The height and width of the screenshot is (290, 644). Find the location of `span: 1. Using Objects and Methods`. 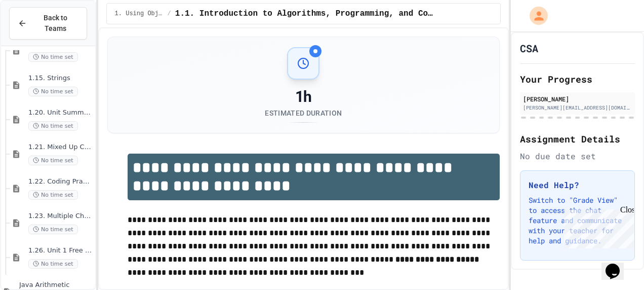

span: 1. Using Objects and Methods is located at coordinates (139, 14).